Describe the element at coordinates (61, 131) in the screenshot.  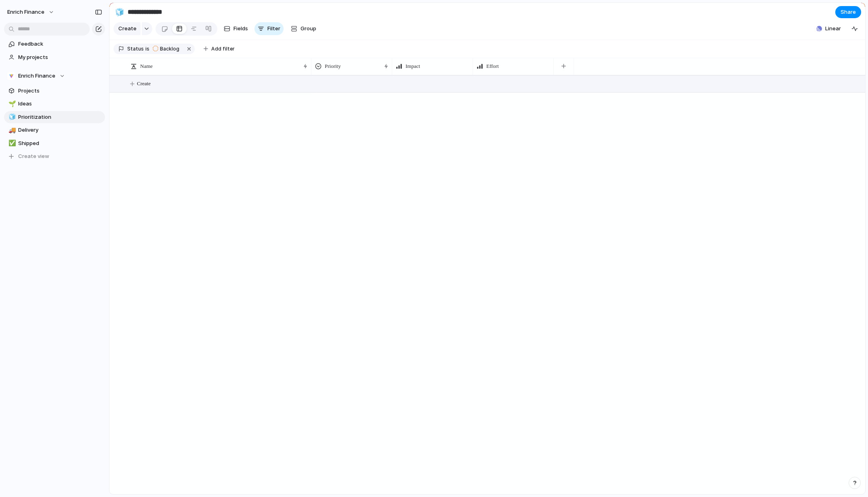
I see `span: Delivery` at that location.